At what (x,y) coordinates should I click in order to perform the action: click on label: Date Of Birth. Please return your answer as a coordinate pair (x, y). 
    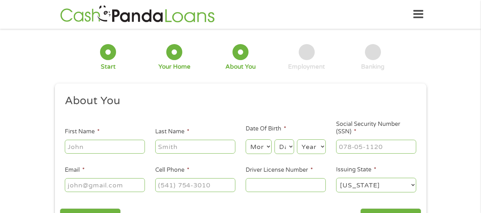
    Looking at the image, I should click on (266, 129).